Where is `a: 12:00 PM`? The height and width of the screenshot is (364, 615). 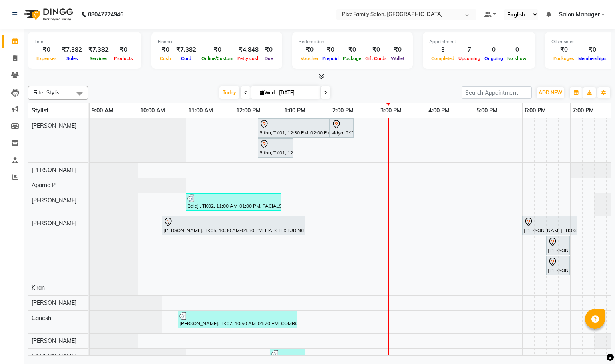
a: 12:00 PM is located at coordinates (248, 110).